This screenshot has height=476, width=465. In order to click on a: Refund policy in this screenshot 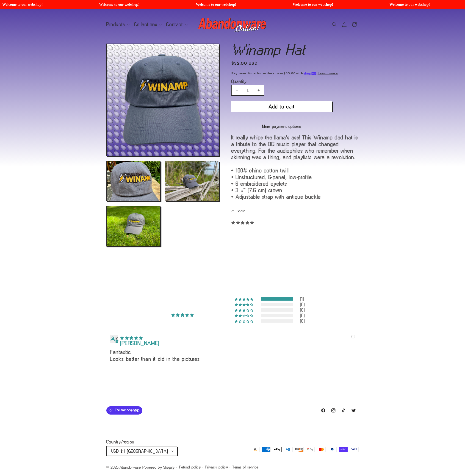, I will do `click(190, 467)`.